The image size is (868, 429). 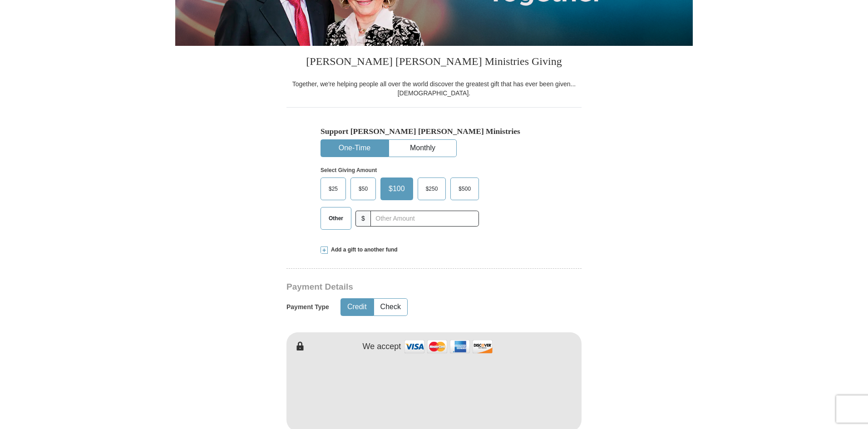 I want to click on button: Credit, so click(x=357, y=307).